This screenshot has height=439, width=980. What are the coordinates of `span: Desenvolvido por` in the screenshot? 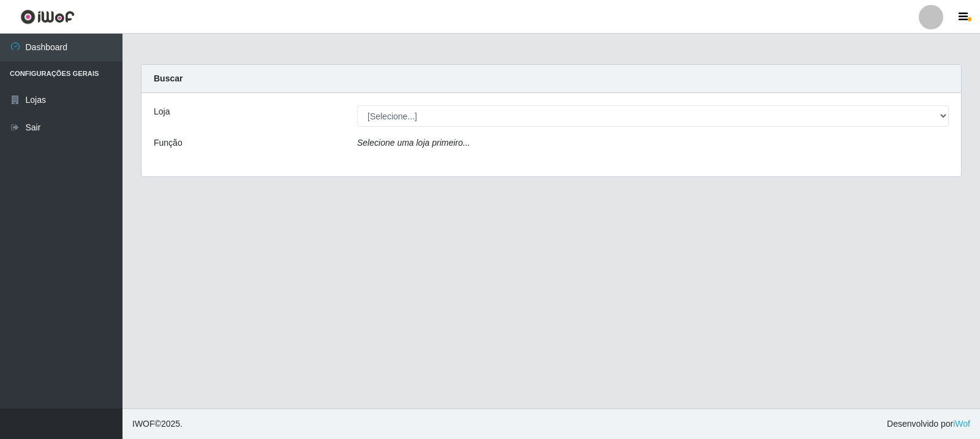 It's located at (929, 424).